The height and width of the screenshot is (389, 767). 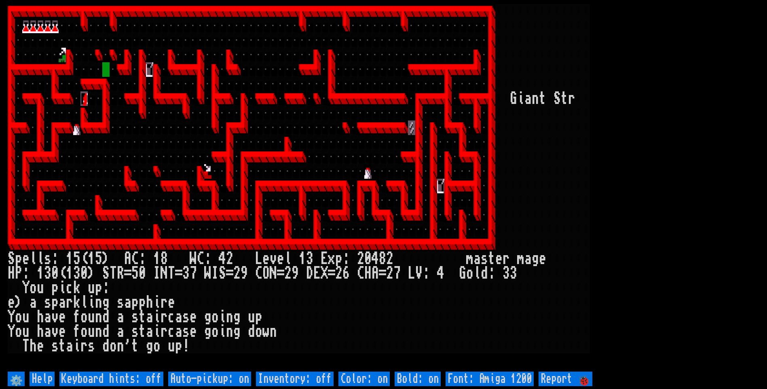 What do you see at coordinates (55, 273) in the screenshot?
I see `div: 0` at bounding box center [55, 273].